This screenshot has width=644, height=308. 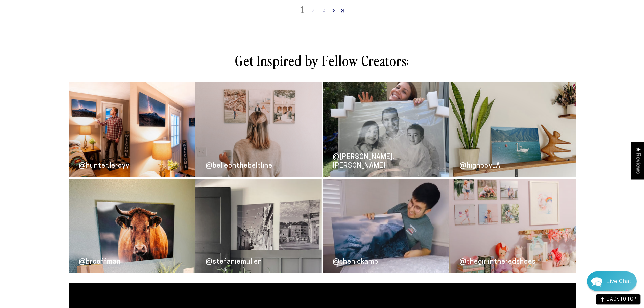 I want to click on div: Contact Us Directly, so click(x=618, y=281).